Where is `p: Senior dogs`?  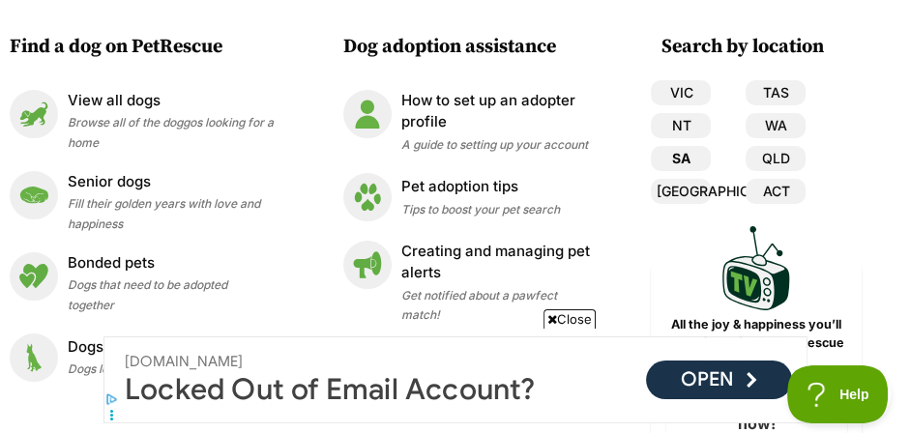 p: Senior dogs is located at coordinates (171, 182).